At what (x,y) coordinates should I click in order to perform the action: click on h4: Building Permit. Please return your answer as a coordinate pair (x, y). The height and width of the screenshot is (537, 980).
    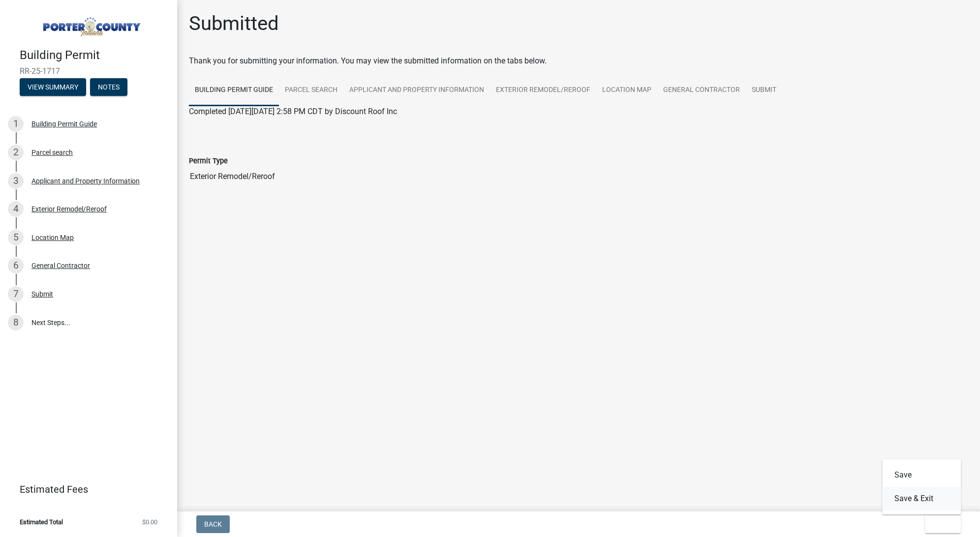
    Looking at the image, I should click on (95, 55).